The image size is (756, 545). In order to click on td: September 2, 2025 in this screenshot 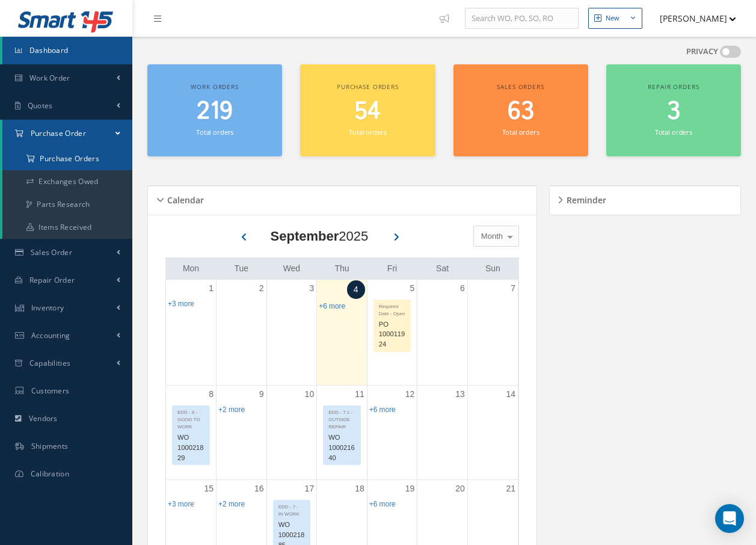, I will do `click(242, 333)`.